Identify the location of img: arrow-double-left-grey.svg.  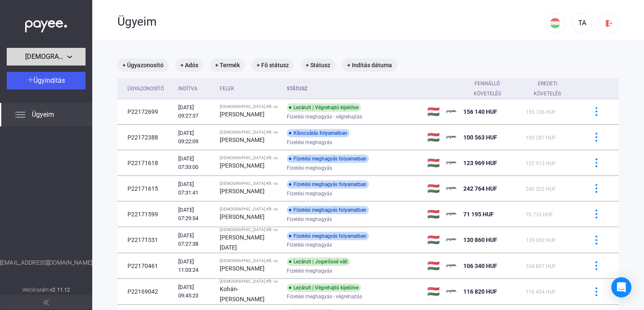
(46, 302).